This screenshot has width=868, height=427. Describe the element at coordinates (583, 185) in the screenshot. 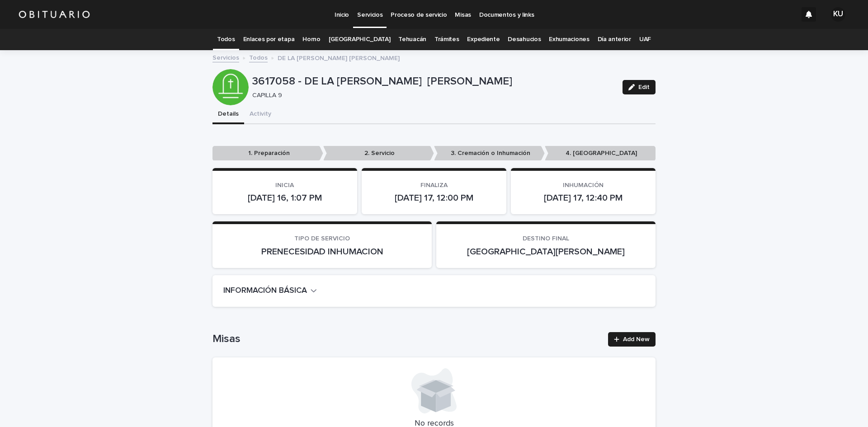

I see `span: INHUMACIÓN` at that location.